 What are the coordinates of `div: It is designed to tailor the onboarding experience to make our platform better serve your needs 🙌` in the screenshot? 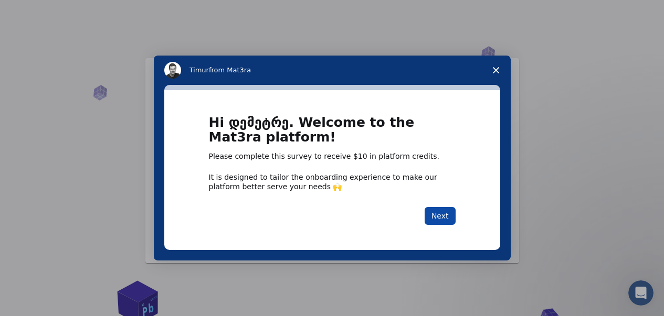 It's located at (332, 182).